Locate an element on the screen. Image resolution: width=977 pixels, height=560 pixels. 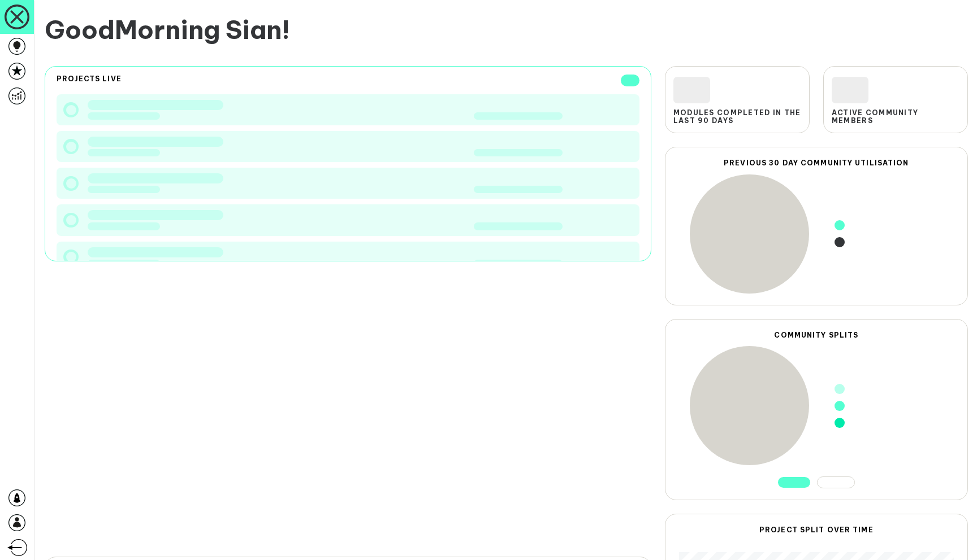
span: 10 is located at coordinates (629, 80).